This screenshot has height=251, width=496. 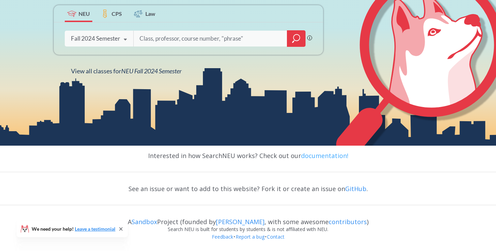 I want to click on div: Fall 2024 Semester, so click(x=95, y=39).